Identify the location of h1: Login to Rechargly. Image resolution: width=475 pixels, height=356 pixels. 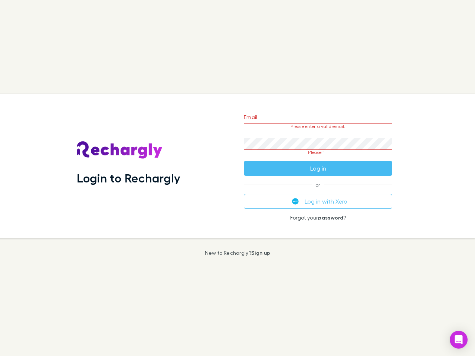
(128, 178).